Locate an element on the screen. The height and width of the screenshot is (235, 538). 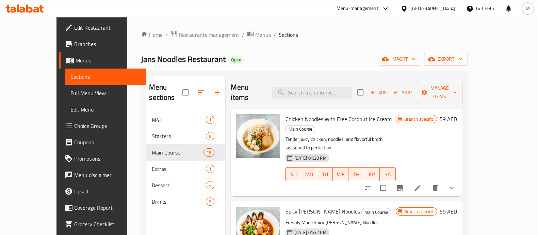
button: Branch-specific-item is located at coordinates (400, 188).